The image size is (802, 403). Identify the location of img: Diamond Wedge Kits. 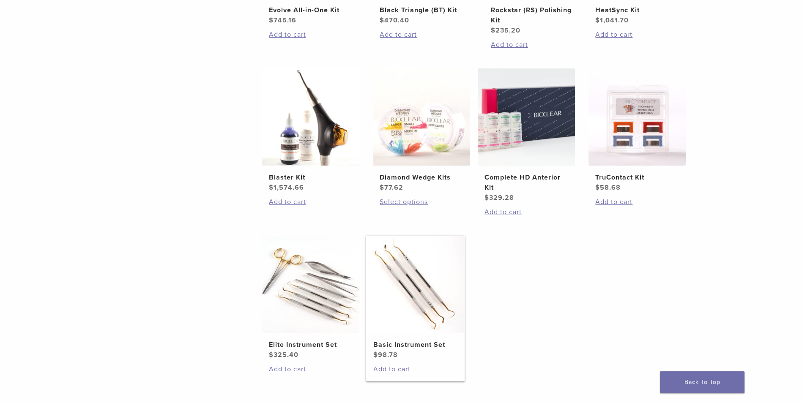
(421, 117).